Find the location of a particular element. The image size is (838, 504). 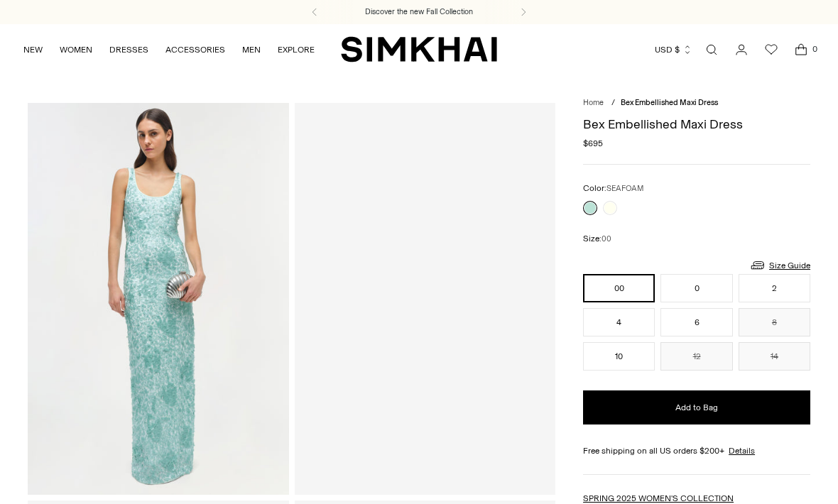

button: 00 is located at coordinates (619, 288).